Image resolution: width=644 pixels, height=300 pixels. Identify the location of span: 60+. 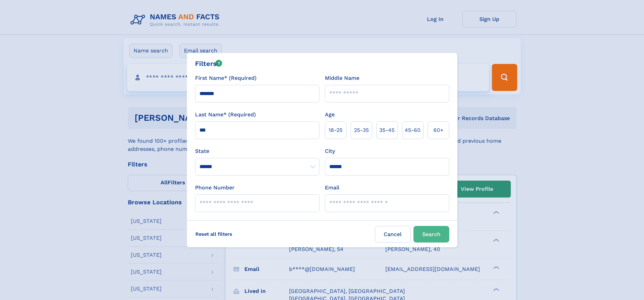
(438, 130).